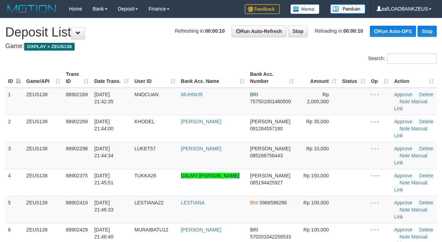 The height and width of the screenshot is (242, 442). I want to click on th: Bank Acc. Number: activate to sort column ascending, so click(272, 77).